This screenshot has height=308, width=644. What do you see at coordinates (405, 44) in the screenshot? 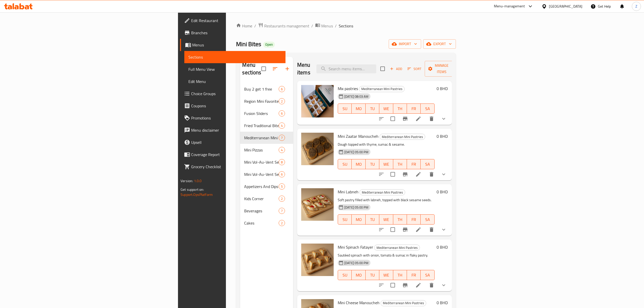
I see `button: import` at bounding box center [405, 44].